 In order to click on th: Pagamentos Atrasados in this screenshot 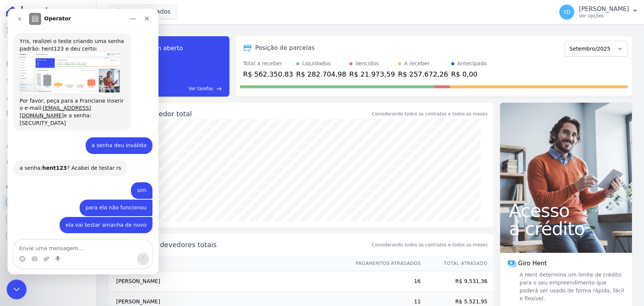, I will do `click(385, 264)`.